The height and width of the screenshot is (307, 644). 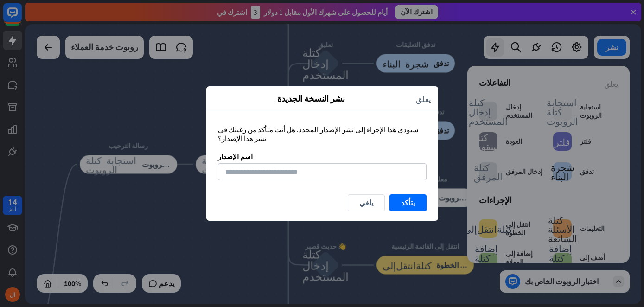 I want to click on font: يلغي, so click(x=366, y=203).